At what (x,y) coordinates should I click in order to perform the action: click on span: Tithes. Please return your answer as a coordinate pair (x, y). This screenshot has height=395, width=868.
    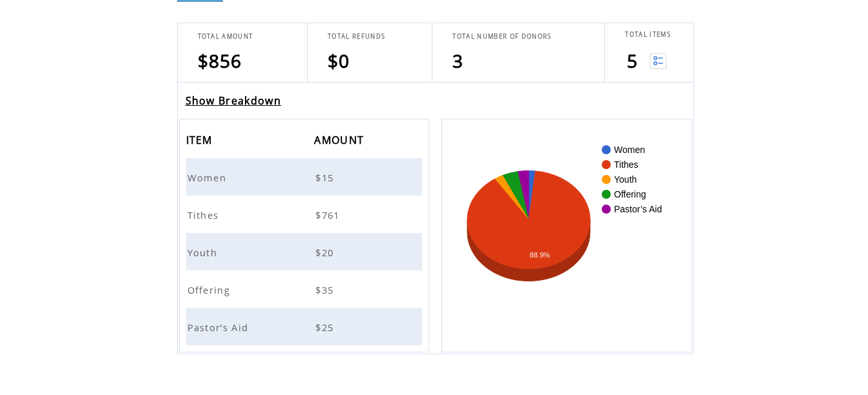
    Looking at the image, I should click on (205, 215).